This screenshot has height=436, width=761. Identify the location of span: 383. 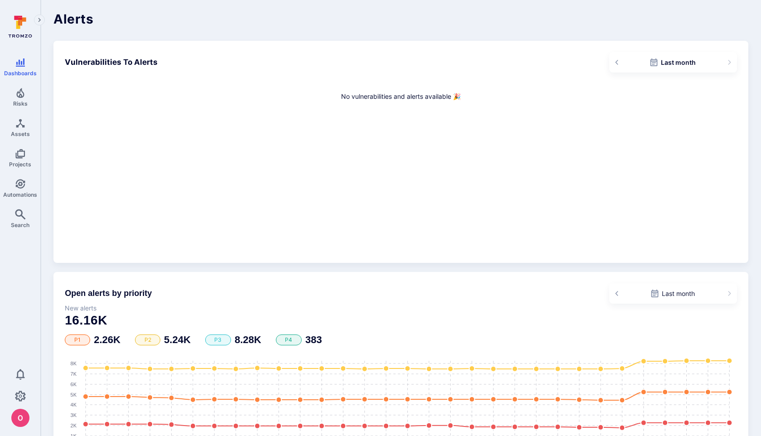
(313, 339).